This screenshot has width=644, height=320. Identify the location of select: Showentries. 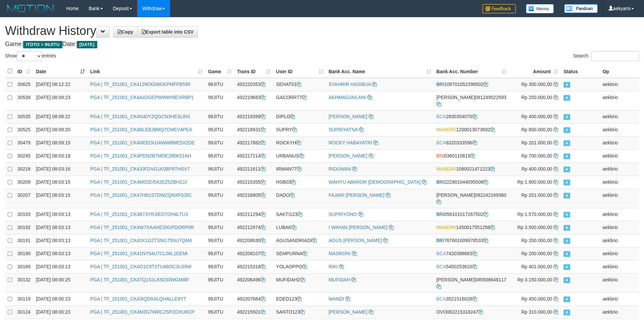
(29, 56).